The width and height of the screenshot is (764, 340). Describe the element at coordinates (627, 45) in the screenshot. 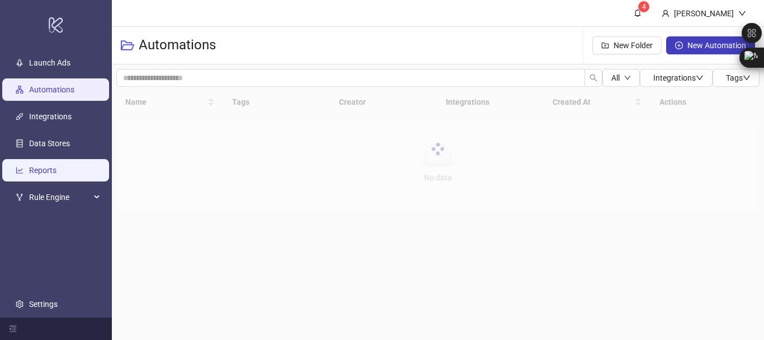

I see `button: New Folder` at that location.